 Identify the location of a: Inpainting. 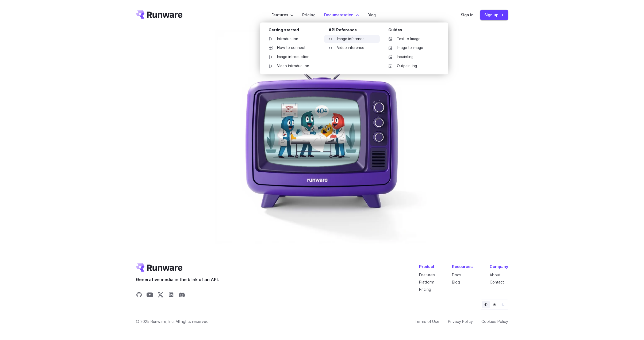
(412, 57).